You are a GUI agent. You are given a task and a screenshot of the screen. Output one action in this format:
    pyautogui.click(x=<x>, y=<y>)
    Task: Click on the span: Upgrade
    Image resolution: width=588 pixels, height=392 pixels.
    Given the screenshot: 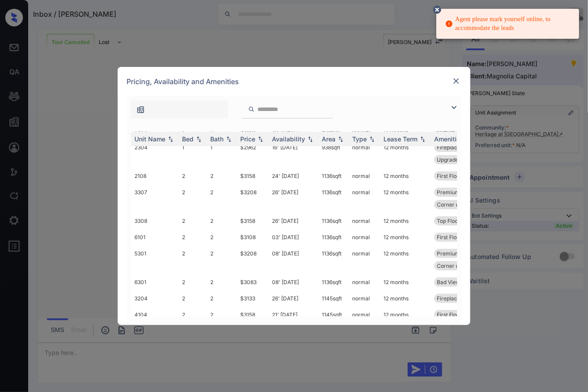 What is the action you would take?
    pyautogui.click(x=447, y=159)
    